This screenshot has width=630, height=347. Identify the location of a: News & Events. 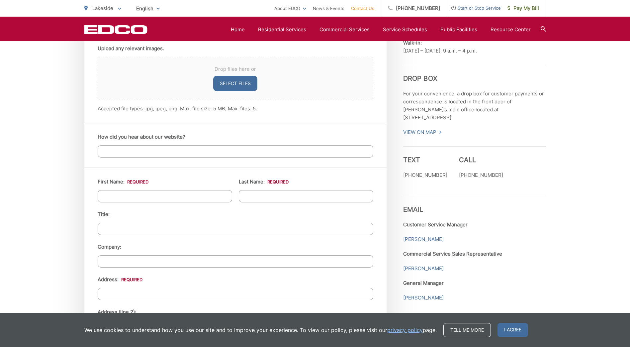
(329, 8).